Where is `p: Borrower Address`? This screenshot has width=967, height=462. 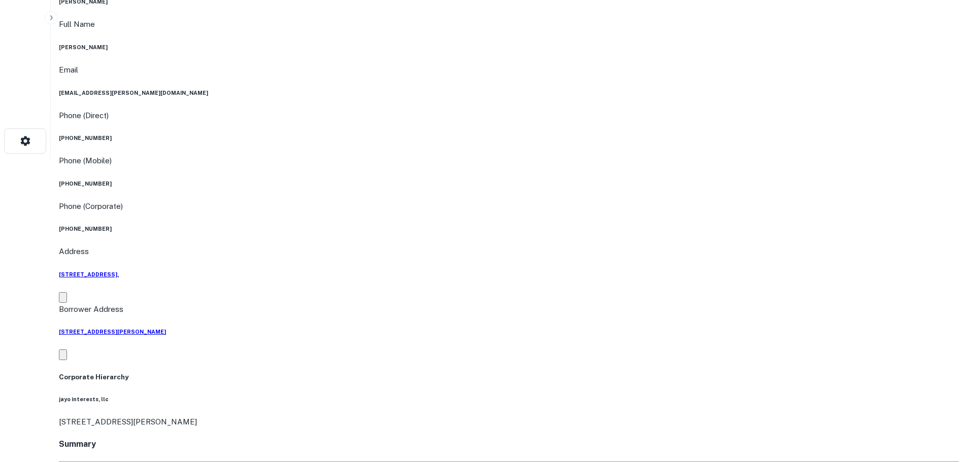 p: Borrower Address is located at coordinates (509, 310).